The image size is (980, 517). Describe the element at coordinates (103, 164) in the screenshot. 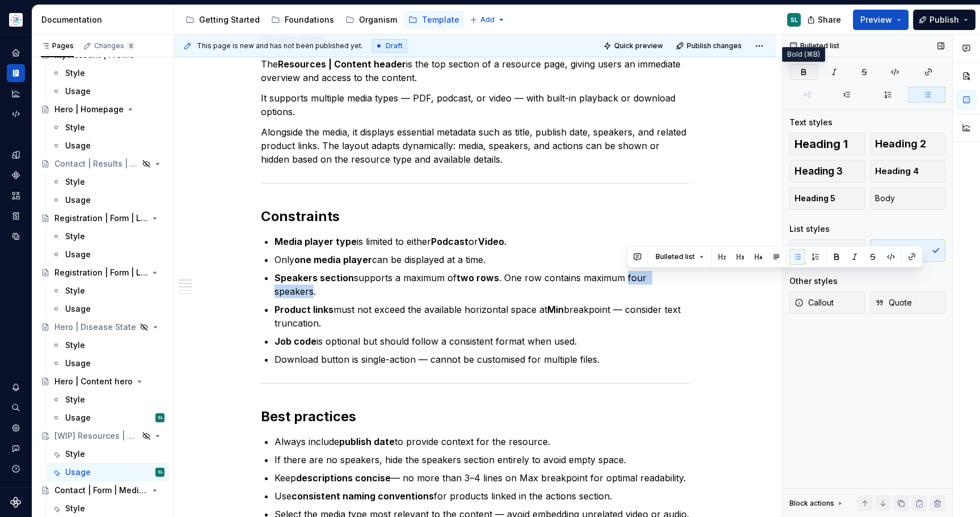

I see `a: Contact | Results | Rep` at that location.